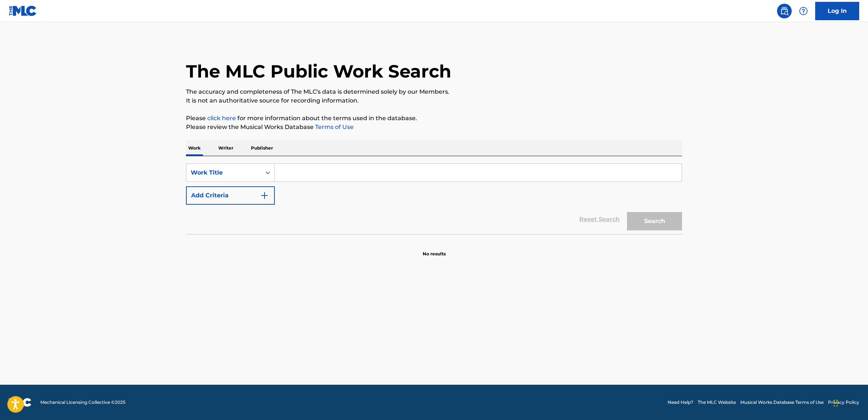 This screenshot has height=420, width=868. Describe the element at coordinates (785, 11) in the screenshot. I see `a: Public Search` at that location.